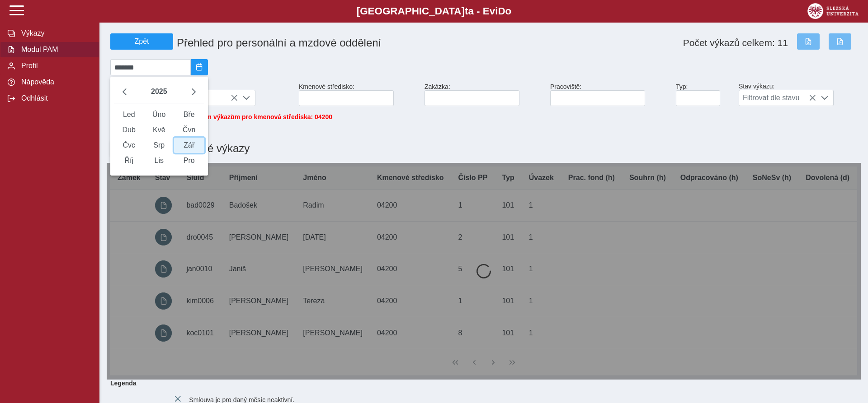 The height and width of the screenshot is (403, 868). I want to click on span: Zář, so click(189, 146).